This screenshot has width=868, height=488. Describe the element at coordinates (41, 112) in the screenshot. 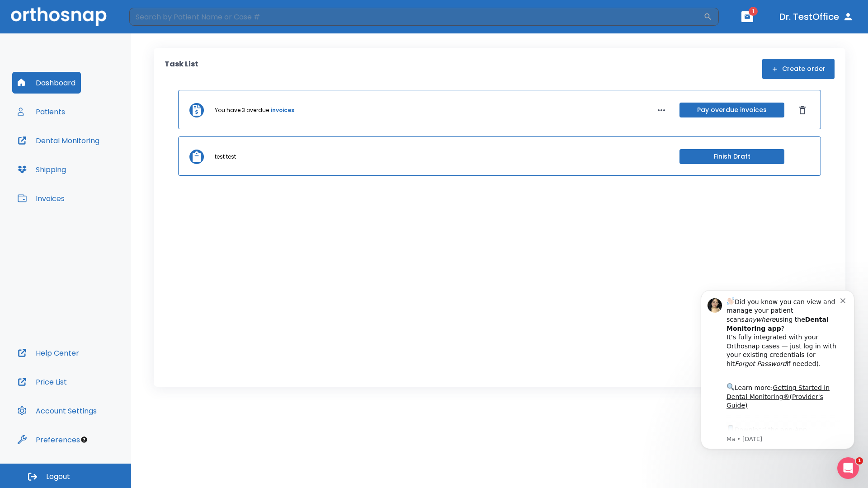

I see `a: Patients` at that location.